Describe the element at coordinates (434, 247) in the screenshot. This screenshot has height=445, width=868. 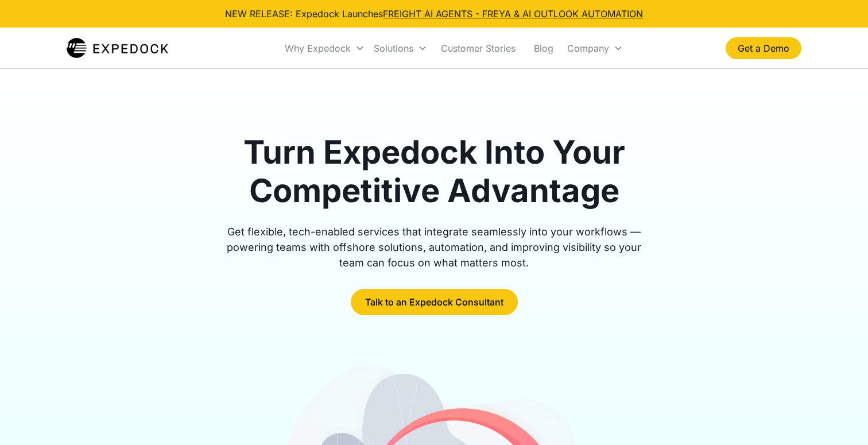
I see `div: Get flexible, tech-enabled services that integrate seamlessly into your workflows — powering team...` at that location.